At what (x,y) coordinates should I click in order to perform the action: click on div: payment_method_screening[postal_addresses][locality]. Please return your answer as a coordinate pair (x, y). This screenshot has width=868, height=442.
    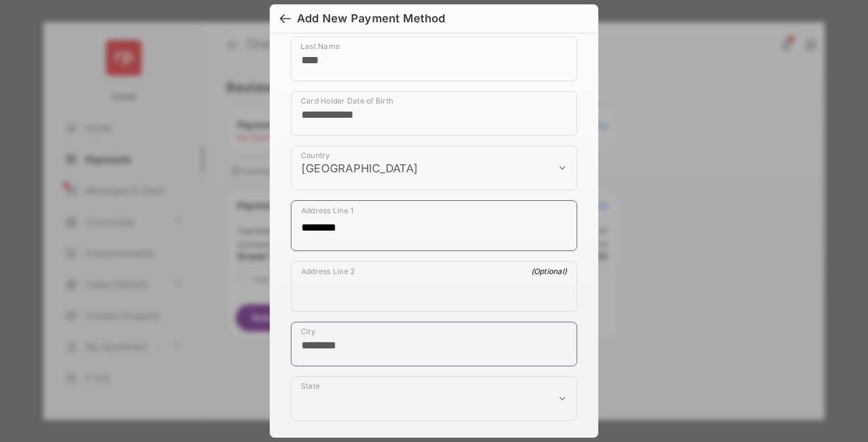
    Looking at the image, I should click on (434, 344).